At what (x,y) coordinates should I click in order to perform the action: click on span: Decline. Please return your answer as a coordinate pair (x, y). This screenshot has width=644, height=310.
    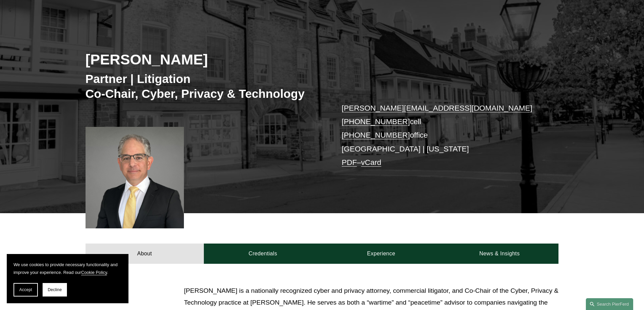
    Looking at the image, I should click on (55, 290).